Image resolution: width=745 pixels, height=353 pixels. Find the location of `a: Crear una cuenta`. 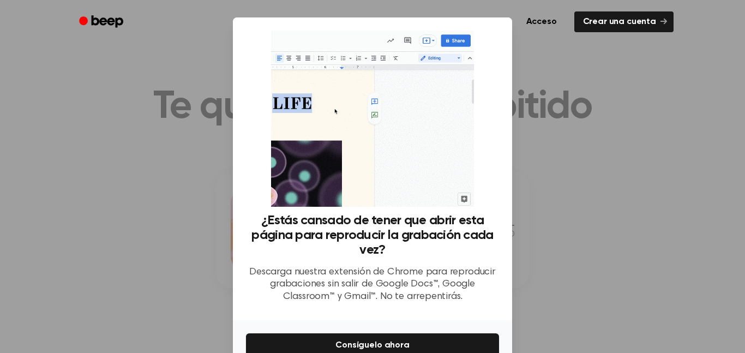

a: Crear una cuenta is located at coordinates (624, 22).